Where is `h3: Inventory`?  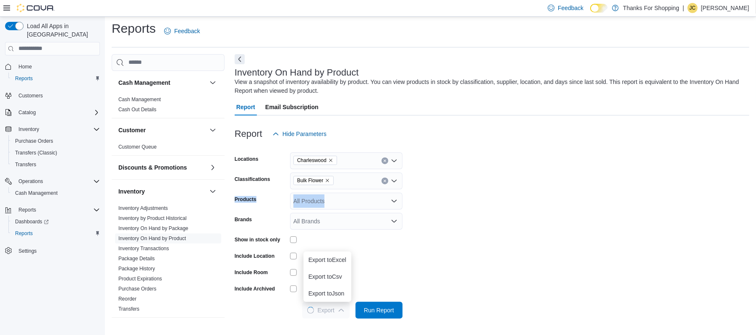
h3: Inventory is located at coordinates (131, 191).